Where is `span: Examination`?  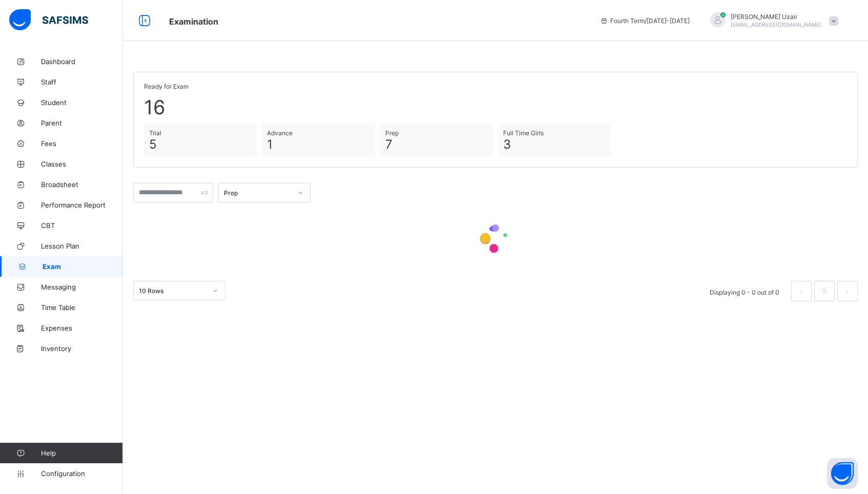
span: Examination is located at coordinates (193, 21).